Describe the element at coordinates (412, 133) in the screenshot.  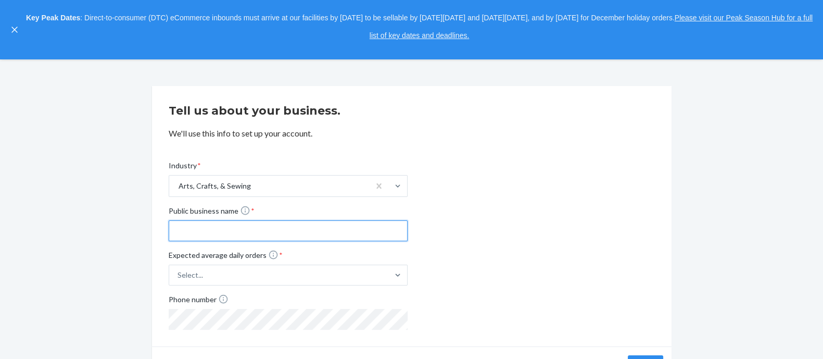
I see `p: We'll use this info to set up your account.` at that location.